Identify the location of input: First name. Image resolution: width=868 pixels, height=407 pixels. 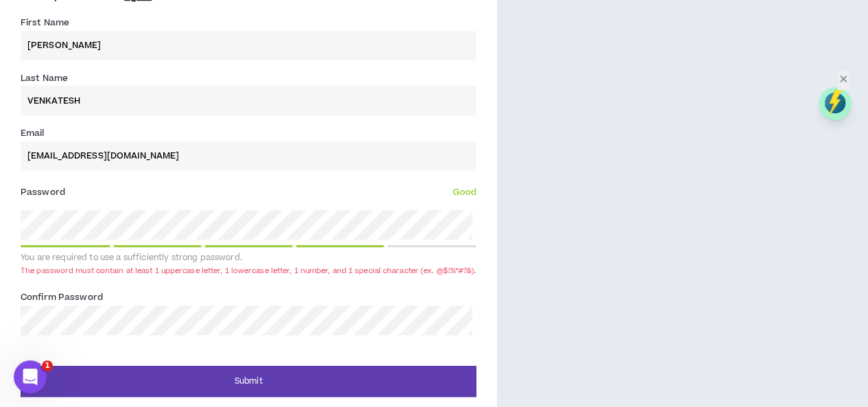
(248, 46).